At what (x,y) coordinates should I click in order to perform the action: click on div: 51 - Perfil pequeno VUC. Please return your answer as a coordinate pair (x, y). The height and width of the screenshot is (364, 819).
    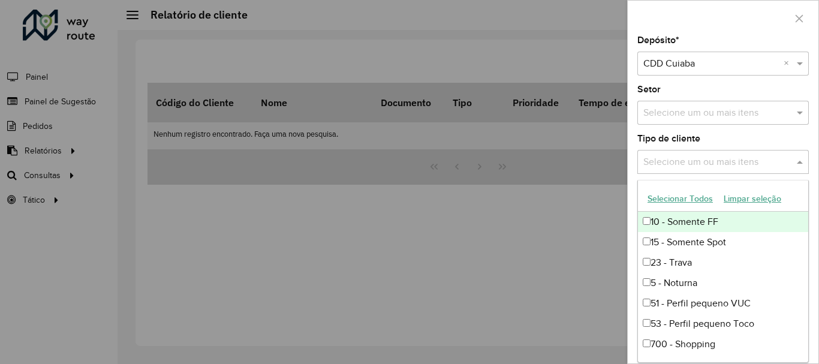
    Looking at the image, I should click on (723, 303).